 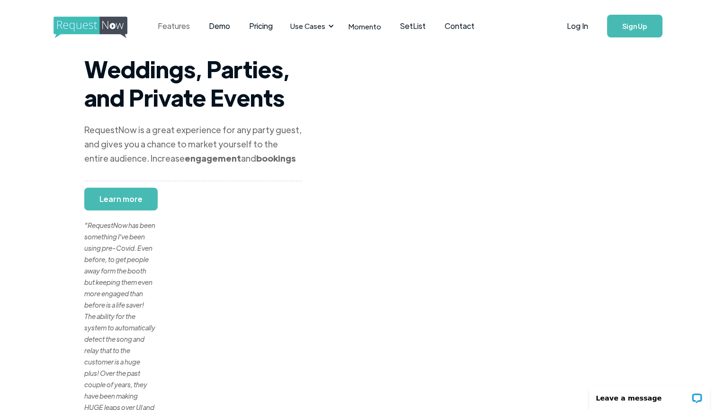 I want to click on a: SetList, so click(x=413, y=26).